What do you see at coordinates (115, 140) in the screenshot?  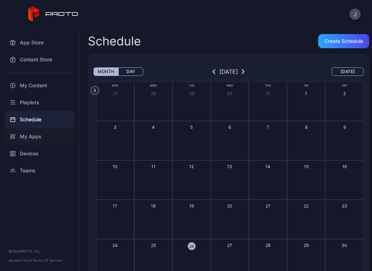 I see `button: 3` at bounding box center [115, 140].